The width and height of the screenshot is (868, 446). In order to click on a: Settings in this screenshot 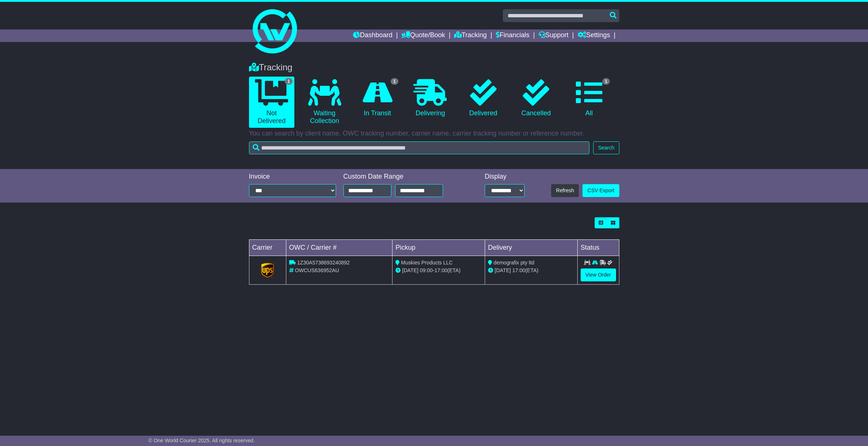, I will do `click(594, 36)`.